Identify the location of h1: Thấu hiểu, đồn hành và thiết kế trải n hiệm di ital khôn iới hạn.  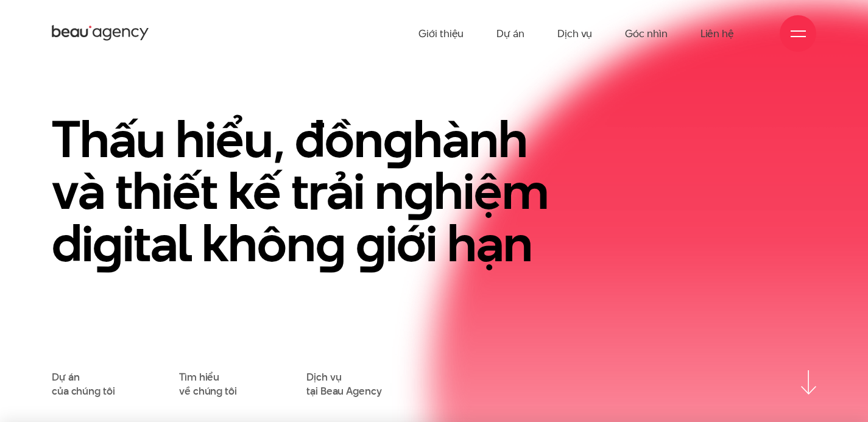
(304, 191).